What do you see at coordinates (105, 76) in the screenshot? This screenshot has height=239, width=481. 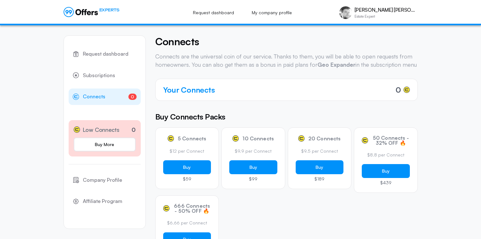 I see `a: Subscriptions` at bounding box center [105, 76].